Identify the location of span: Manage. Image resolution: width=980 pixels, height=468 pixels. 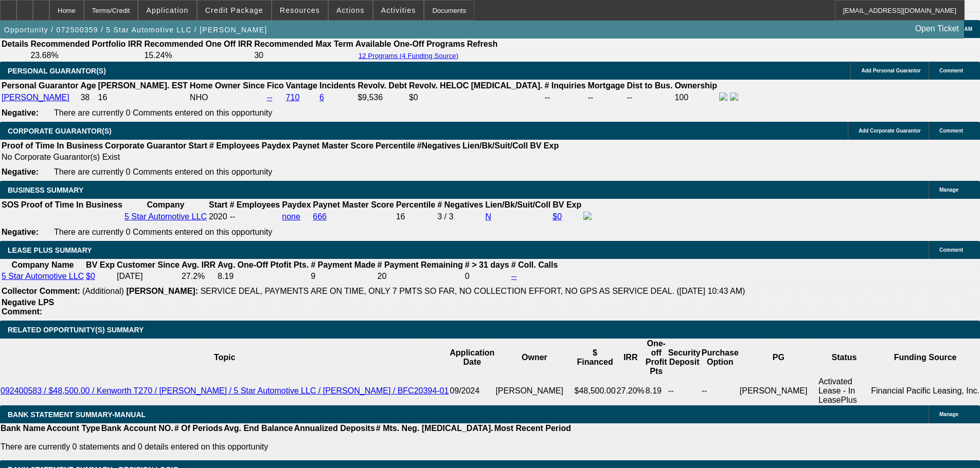
(948, 190).